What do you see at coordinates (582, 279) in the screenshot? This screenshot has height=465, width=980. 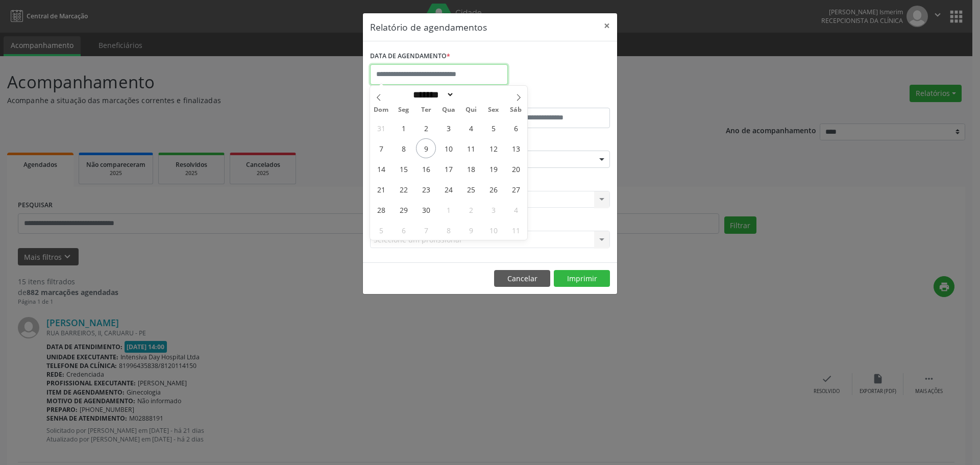 I see `button: Imprimir` at bounding box center [582, 279].